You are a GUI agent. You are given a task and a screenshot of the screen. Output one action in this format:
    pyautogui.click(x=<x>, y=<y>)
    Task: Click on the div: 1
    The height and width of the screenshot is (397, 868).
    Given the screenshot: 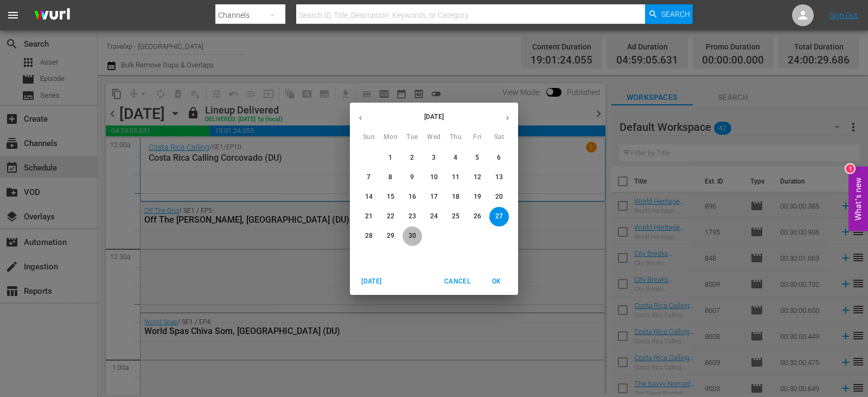 What is the action you would take?
    pyautogui.click(x=850, y=168)
    